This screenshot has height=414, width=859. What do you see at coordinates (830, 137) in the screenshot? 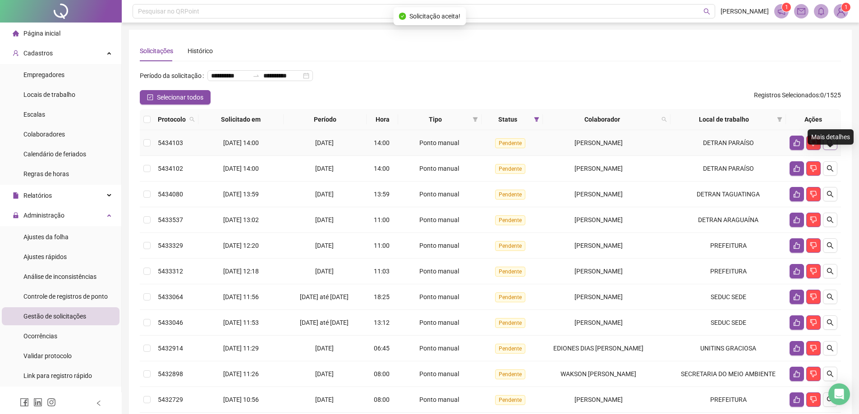
I see `div: Mais detalhes` at bounding box center [830, 137].